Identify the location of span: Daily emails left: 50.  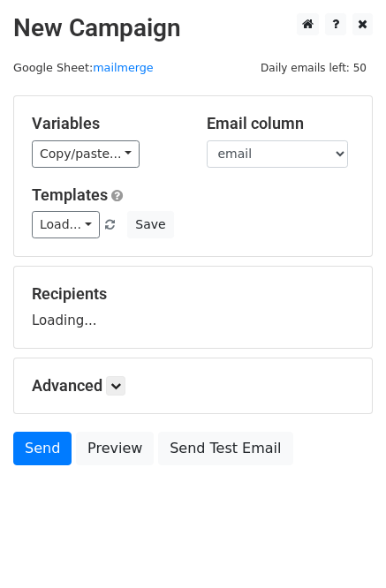
(313, 68).